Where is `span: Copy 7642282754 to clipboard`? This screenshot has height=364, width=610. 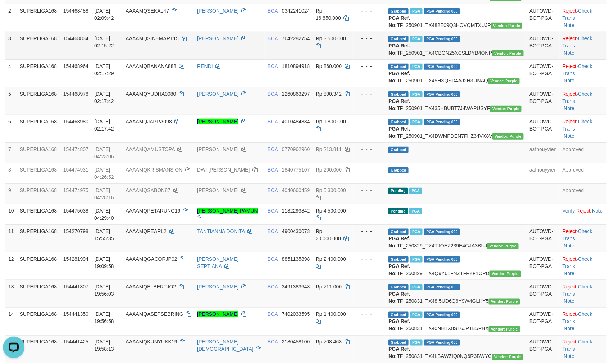
span: Copy 7642282754 to clipboard is located at coordinates (296, 39).